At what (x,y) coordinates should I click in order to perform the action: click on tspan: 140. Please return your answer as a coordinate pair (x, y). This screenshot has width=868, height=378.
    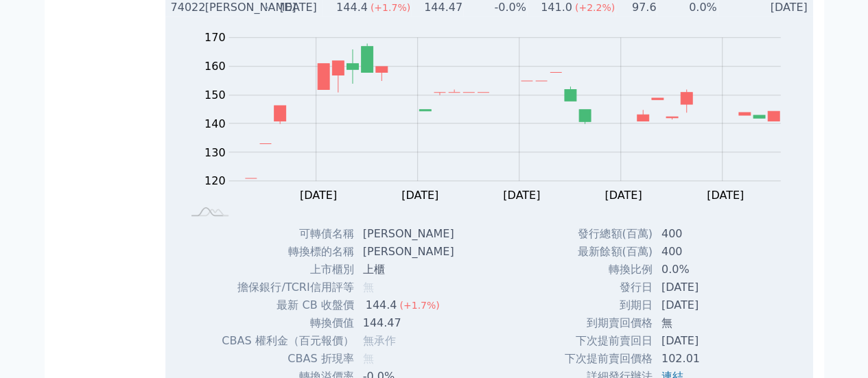
    Looking at the image, I should click on (215, 123).